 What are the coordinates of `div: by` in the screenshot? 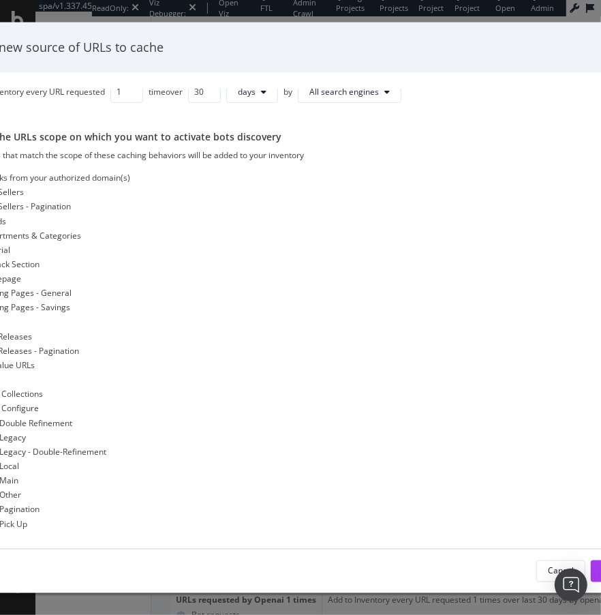 It's located at (288, 91).